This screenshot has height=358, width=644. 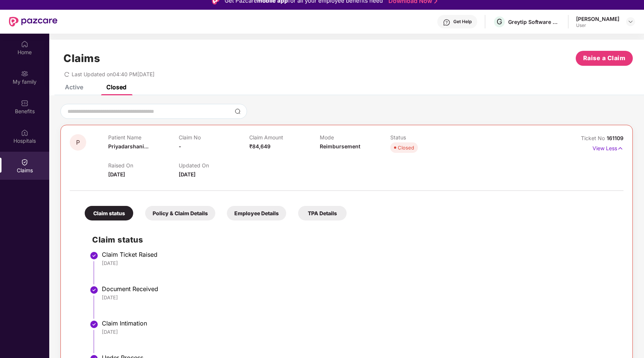 What do you see at coordinates (129, 146) in the screenshot?
I see `span: Priyadarshani...` at bounding box center [129, 146].